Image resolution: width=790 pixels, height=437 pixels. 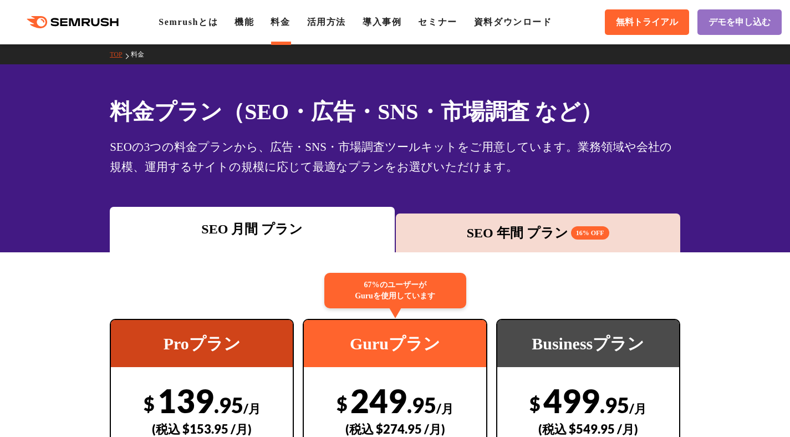 I want to click on a: TOP, so click(x=120, y=54).